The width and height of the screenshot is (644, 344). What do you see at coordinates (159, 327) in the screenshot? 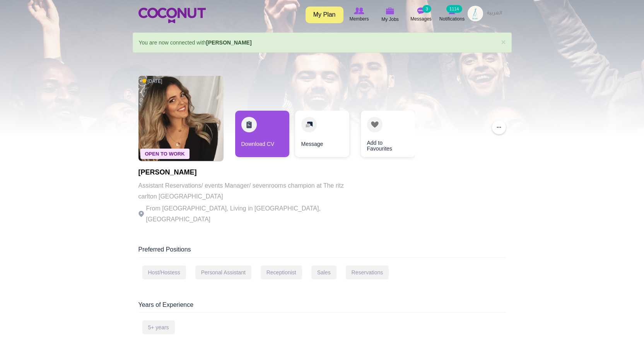
I see `div: 5+ years` at bounding box center [159, 327].